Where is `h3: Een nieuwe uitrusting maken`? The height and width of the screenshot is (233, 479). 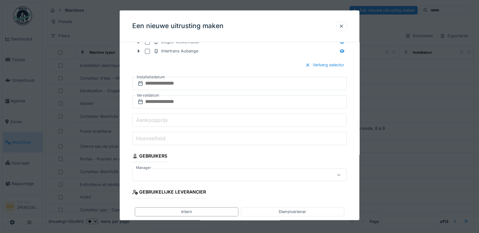 h3: Een nieuwe uitrusting maken is located at coordinates (178, 26).